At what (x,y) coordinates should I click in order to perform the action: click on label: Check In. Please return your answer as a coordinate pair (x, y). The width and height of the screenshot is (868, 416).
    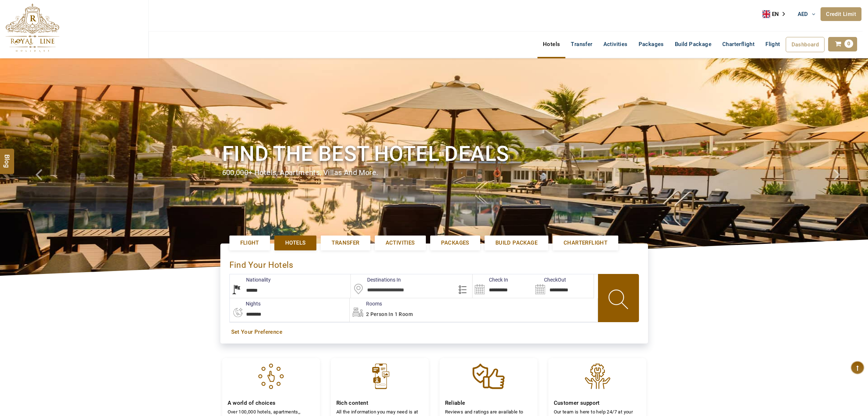
    Looking at the image, I should click on (491, 280).